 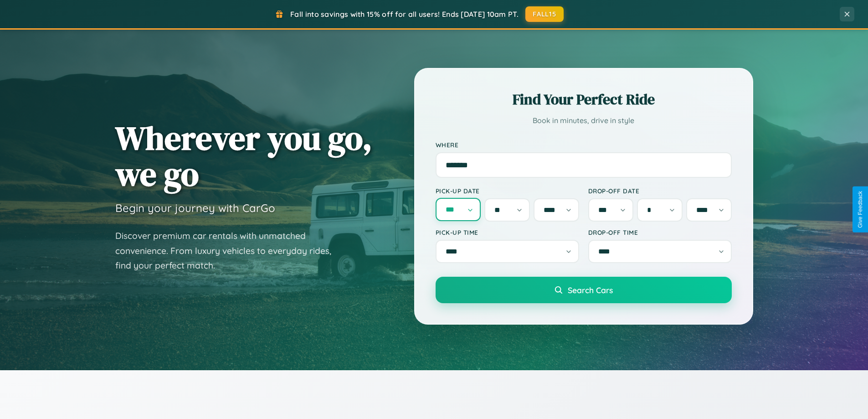 What do you see at coordinates (659, 232) in the screenshot?
I see `label: Drop-off Time` at bounding box center [659, 232].